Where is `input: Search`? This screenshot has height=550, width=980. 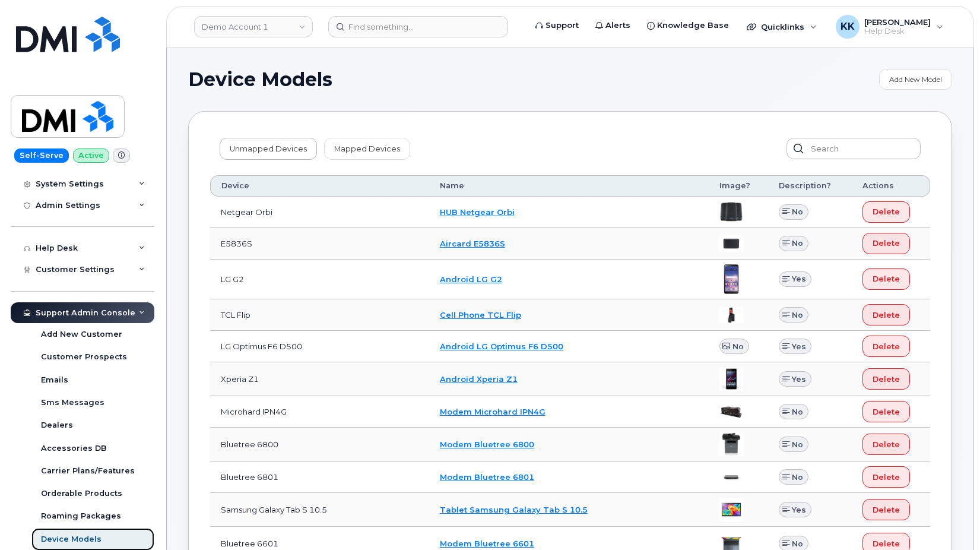
input: Search is located at coordinates (854, 148).